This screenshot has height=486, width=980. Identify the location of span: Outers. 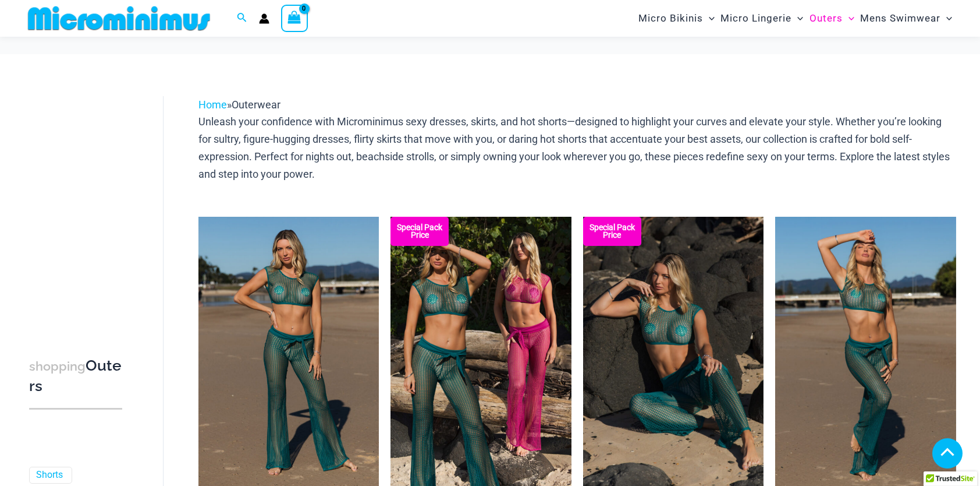
(826, 18).